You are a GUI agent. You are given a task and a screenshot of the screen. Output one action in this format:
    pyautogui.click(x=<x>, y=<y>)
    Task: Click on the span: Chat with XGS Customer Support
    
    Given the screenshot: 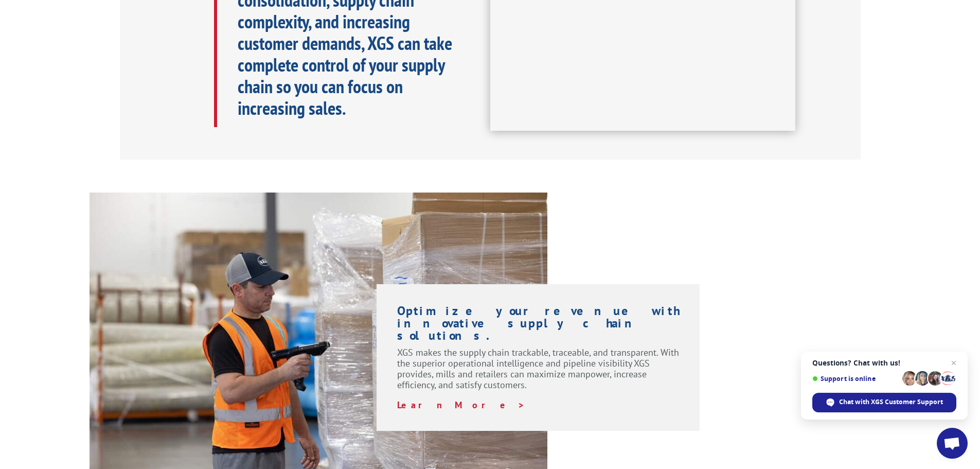 What is the action you would take?
    pyautogui.click(x=890, y=402)
    